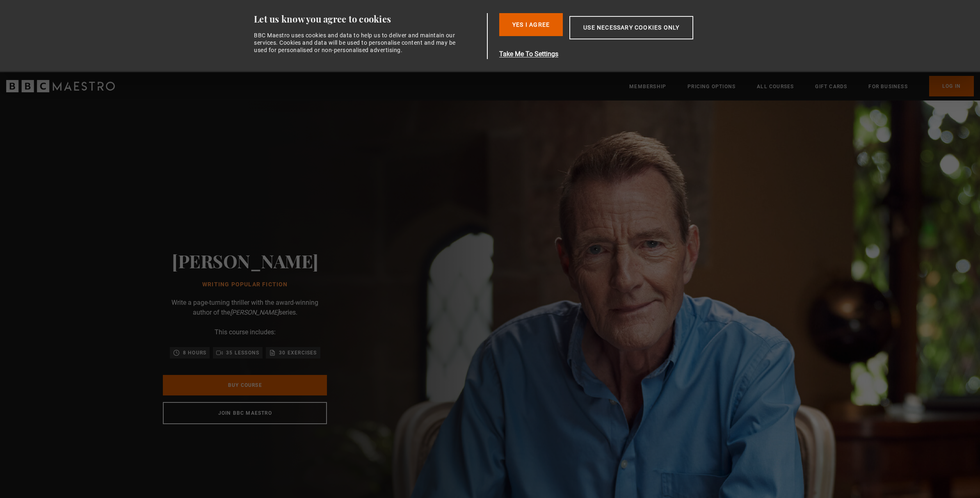  I want to click on a: Membership, so click(648, 87).